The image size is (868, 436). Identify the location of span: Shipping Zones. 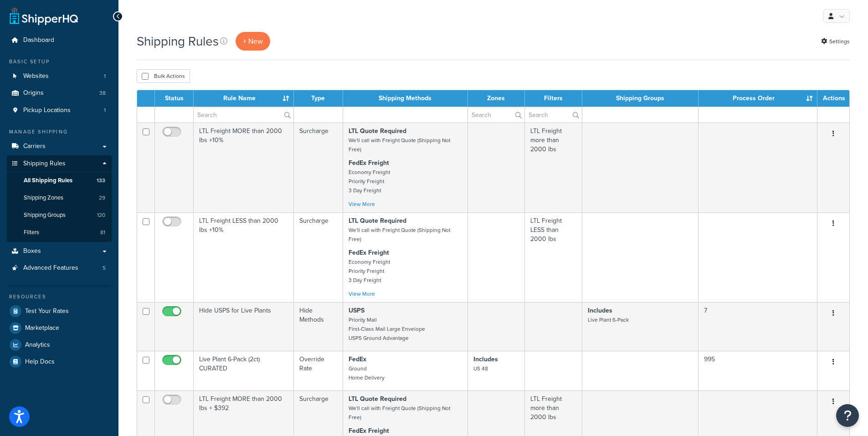
(43, 198).